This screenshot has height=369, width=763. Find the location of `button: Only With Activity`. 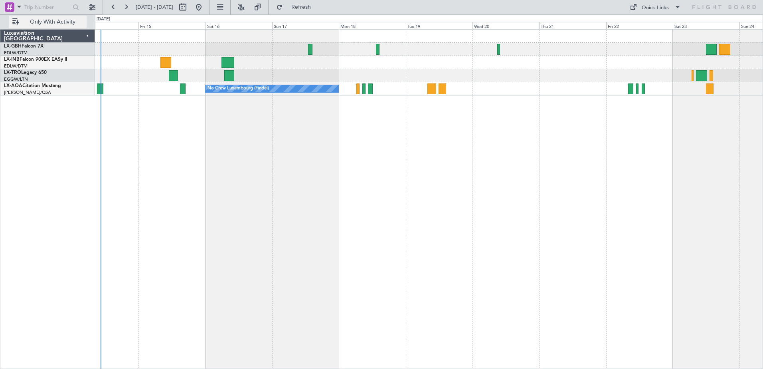

button: Only With Activity is located at coordinates (48, 22).